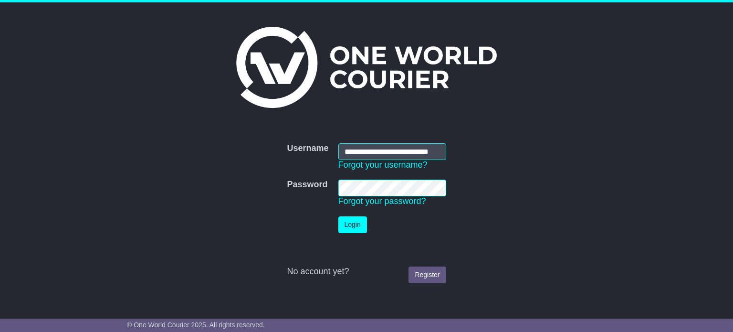  I want to click on span: © One World Courier 2025. All rights reserved., so click(196, 324).